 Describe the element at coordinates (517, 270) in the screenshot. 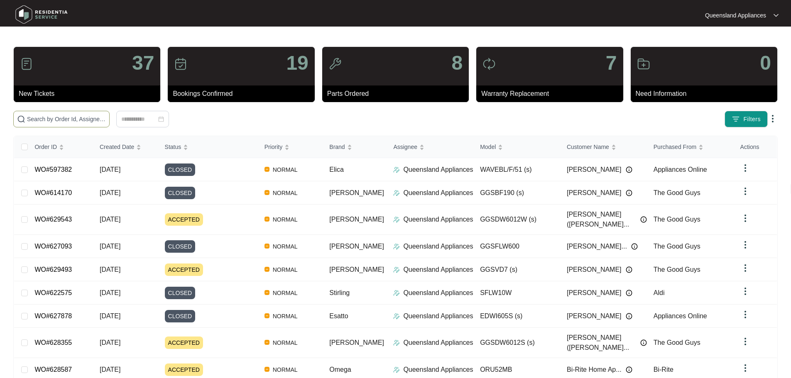

I see `td: GGSVD7 (s)` at that location.